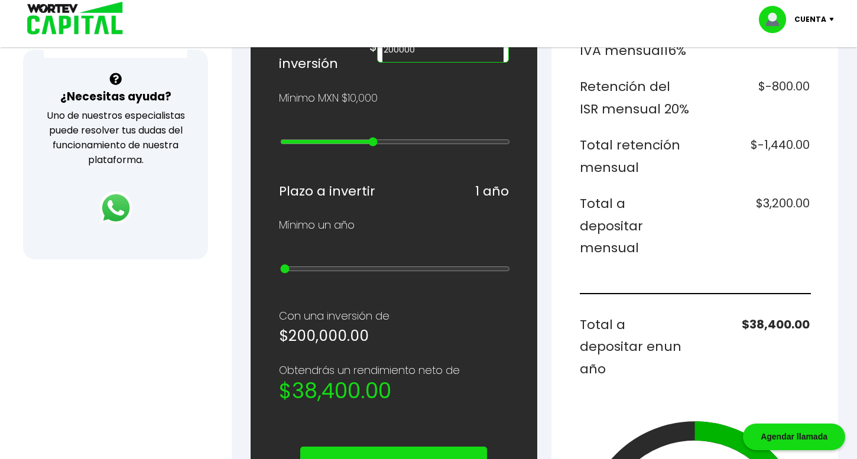  What do you see at coordinates (116, 208) in the screenshot?
I see `img: logos_whatsapp-icon.242b2217.svg` at bounding box center [116, 208].